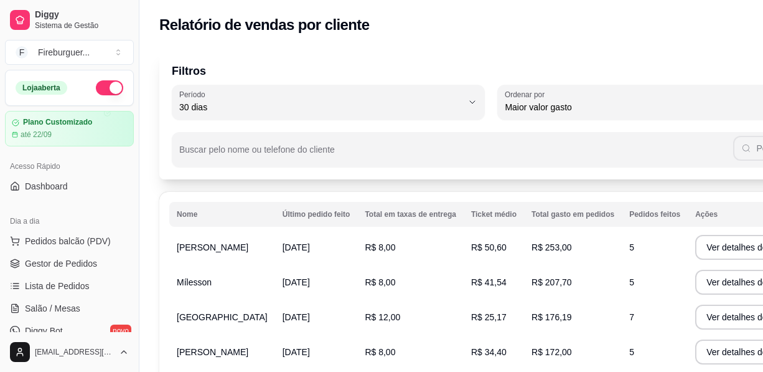 Image resolution: width=763 pixels, height=372 pixels. Describe the element at coordinates (69, 330) in the screenshot. I see `a: Diggy Botnovo` at that location.